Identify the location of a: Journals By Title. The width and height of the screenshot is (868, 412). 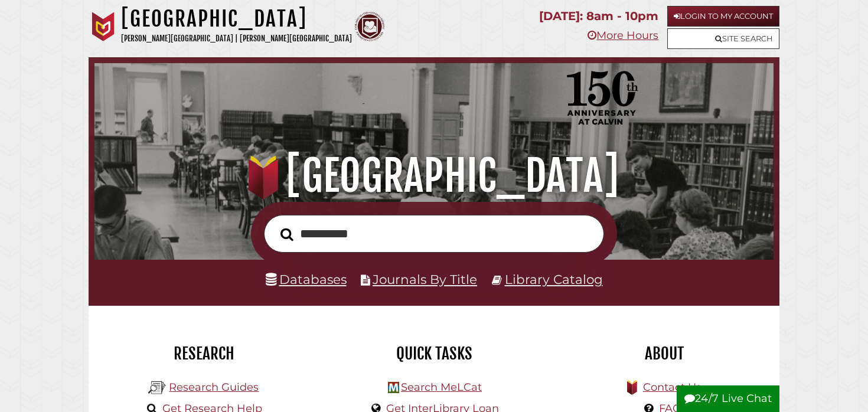
(424, 279).